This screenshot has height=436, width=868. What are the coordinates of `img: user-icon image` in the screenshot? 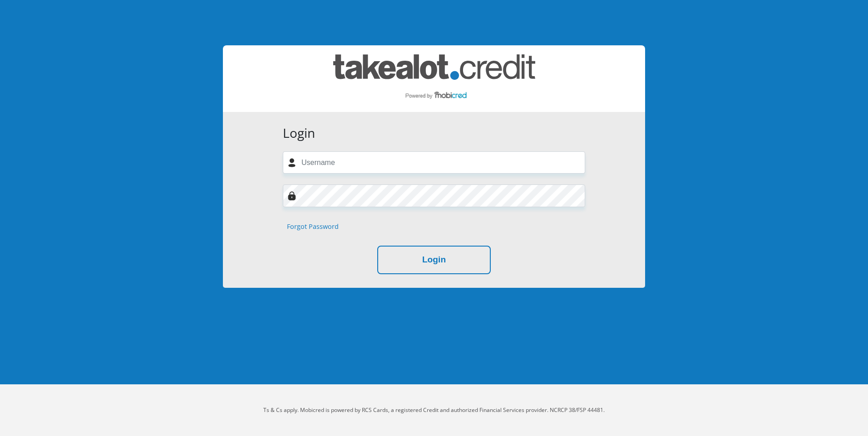 It's located at (292, 163).